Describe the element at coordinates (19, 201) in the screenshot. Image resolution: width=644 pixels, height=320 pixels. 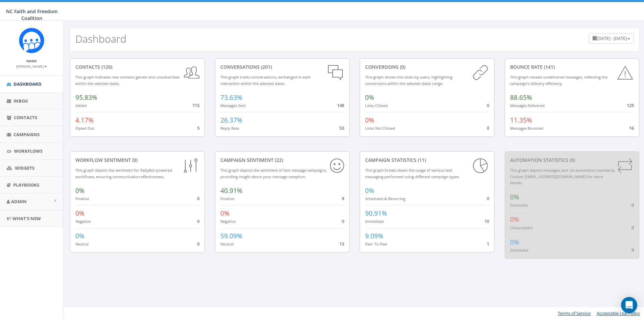
I see `span: Admin` at that location.